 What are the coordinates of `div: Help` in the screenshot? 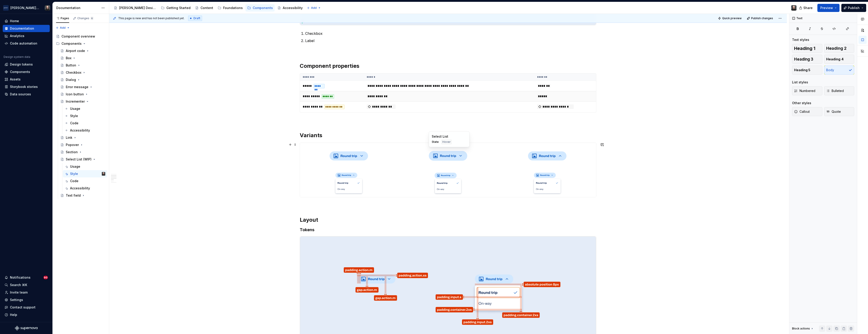 It's located at (14, 315).